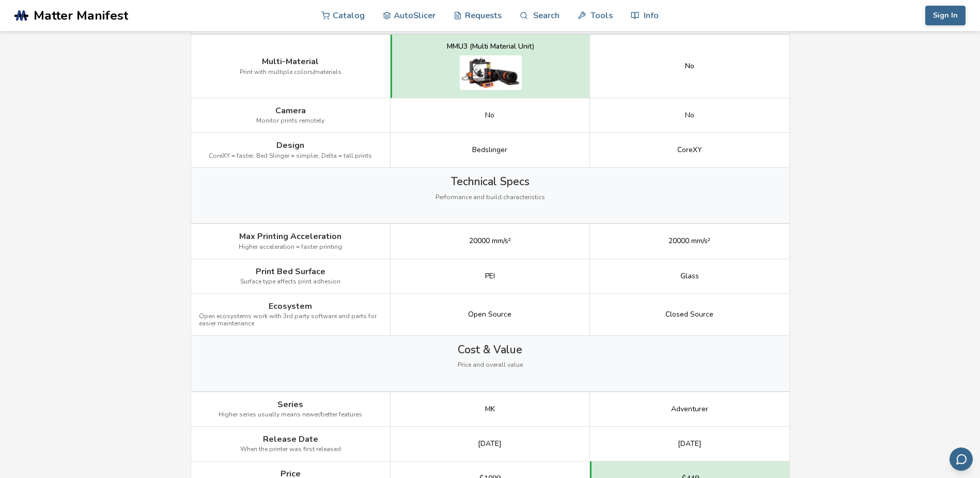  I want to click on span: Camera, so click(290, 110).